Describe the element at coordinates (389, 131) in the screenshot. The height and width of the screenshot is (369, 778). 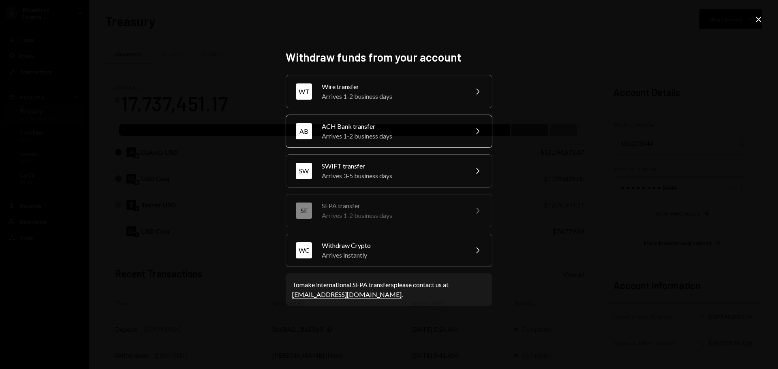
I see `button: ABACH Bank transferArrives 1-2 business days` at that location.